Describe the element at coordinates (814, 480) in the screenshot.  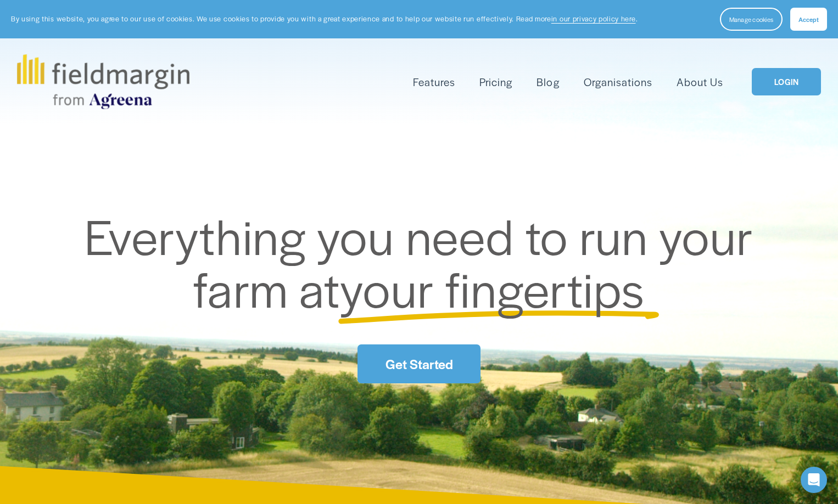
I see `div: Open Intercom Messenger` at that location.